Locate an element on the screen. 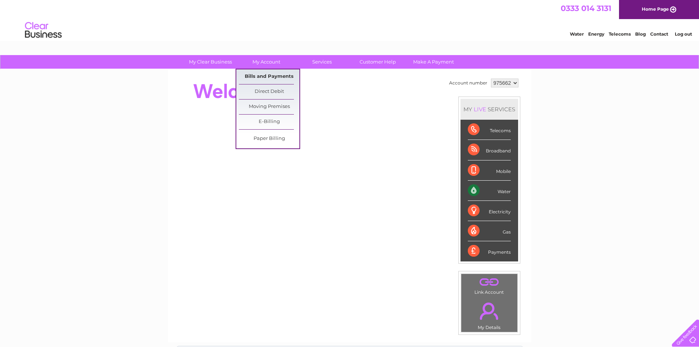 The width and height of the screenshot is (699, 347). td: Account number is located at coordinates (468, 83).